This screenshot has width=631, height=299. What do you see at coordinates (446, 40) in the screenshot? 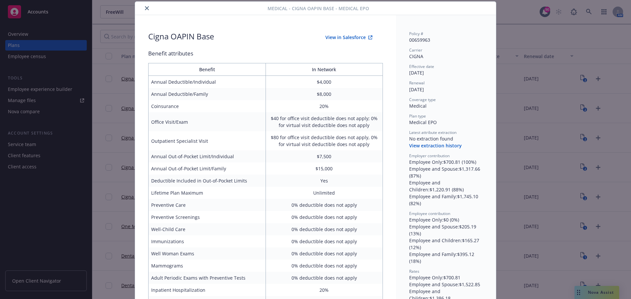
I see `div: 00659963` at bounding box center [446, 40].